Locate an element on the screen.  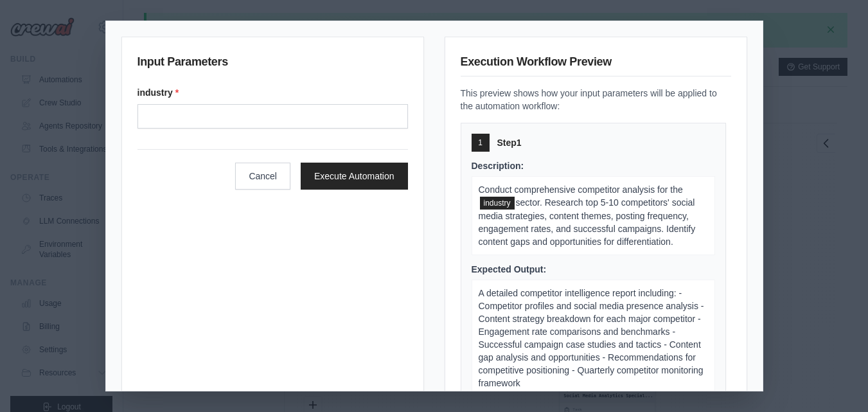
span: Description: is located at coordinates (498, 166).